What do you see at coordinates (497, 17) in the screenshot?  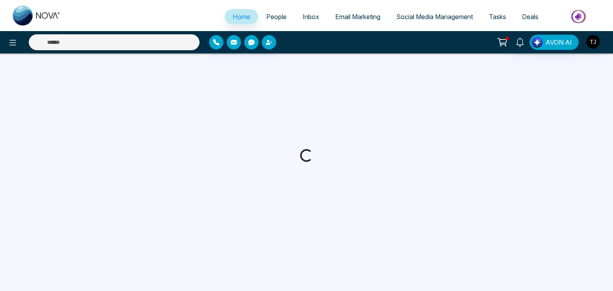 I see `span: Tasks` at bounding box center [497, 17].